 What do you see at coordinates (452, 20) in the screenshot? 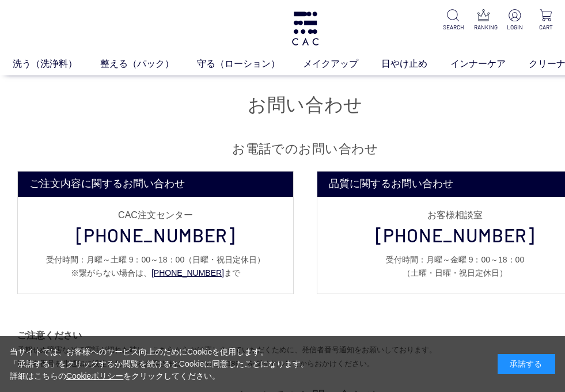
I see `a: SEARCH` at bounding box center [452, 20].